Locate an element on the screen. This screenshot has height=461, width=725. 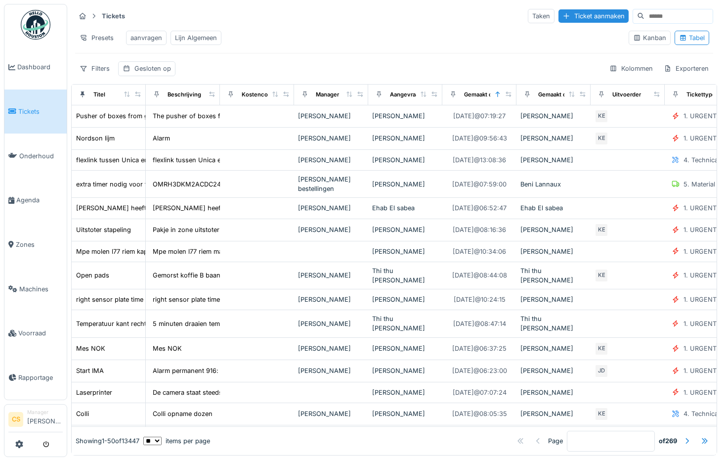
div: Aangevraagd door is located at coordinates (415, 94).